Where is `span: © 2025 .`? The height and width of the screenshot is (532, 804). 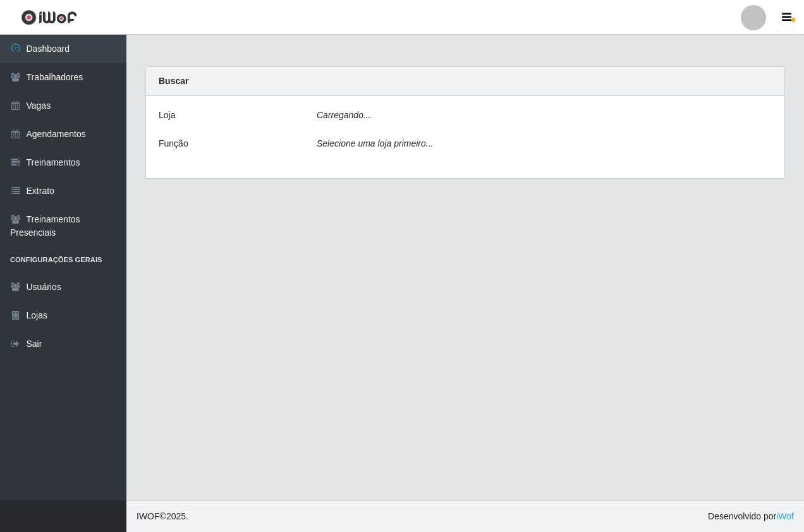
span: © 2025 . is located at coordinates (162, 516).